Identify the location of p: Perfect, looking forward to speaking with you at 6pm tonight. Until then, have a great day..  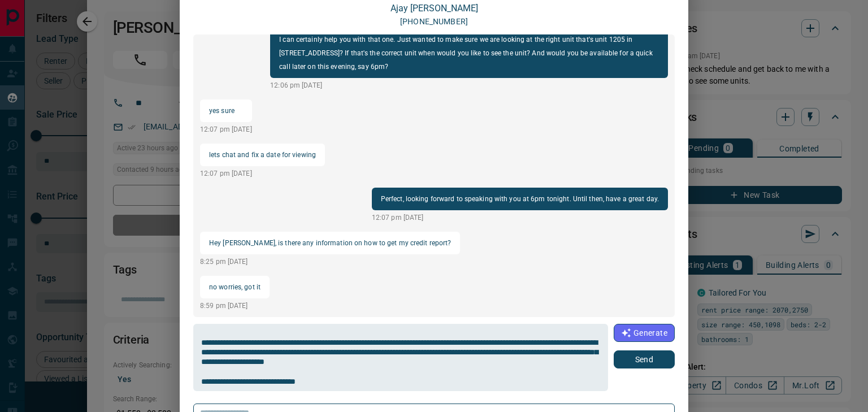
(520, 199).